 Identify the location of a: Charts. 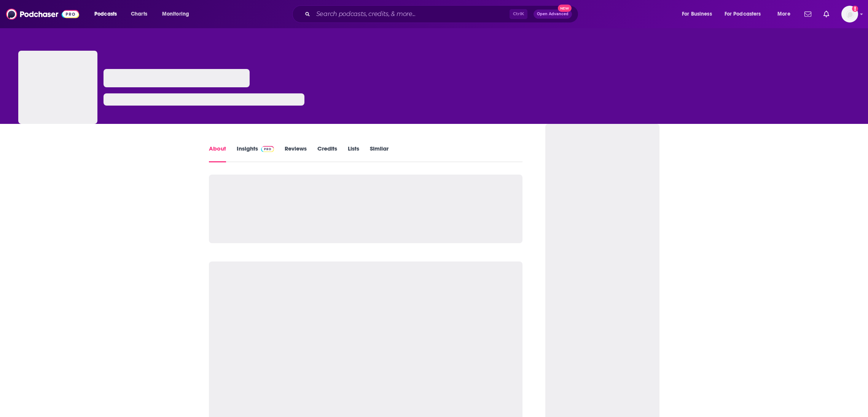
(139, 14).